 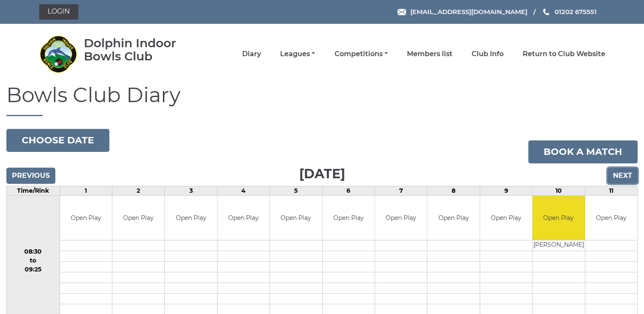 What do you see at coordinates (31, 176) in the screenshot?
I see `input: Previous` at bounding box center [31, 176].